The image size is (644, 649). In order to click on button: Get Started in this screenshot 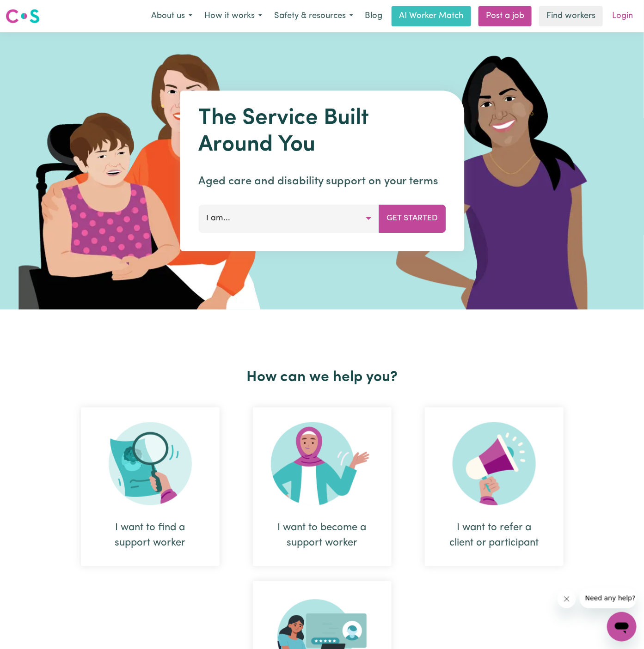, I will do `click(412, 218)`.